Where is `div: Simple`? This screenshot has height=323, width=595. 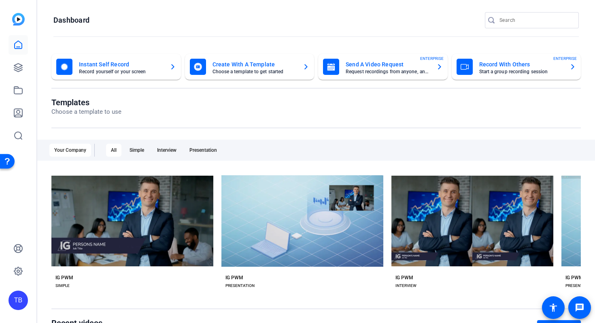
div: Simple is located at coordinates (137, 150).